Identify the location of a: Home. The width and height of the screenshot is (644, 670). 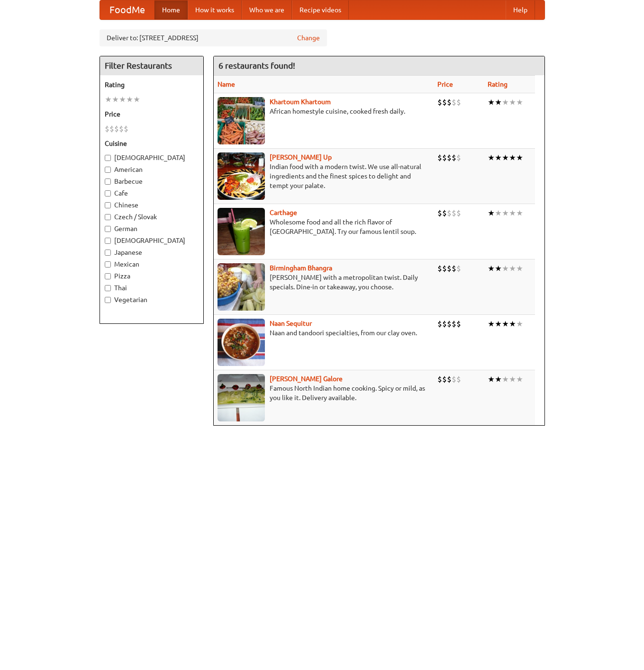
(172, 10).